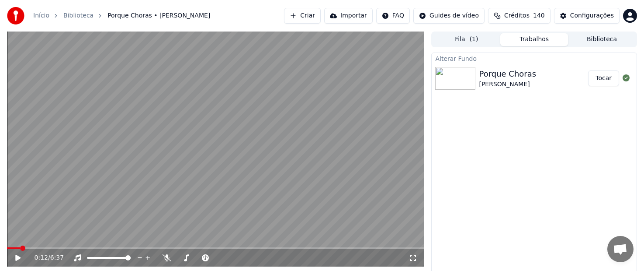 This screenshot has width=644, height=271. Describe the element at coordinates (603, 78) in the screenshot. I see `button: Tocar` at that location.